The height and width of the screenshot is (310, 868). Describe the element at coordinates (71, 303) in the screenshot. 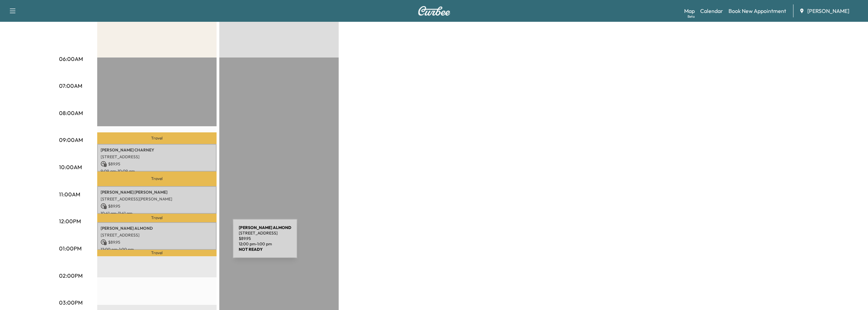

I see `p: 03:00PM` at that location.